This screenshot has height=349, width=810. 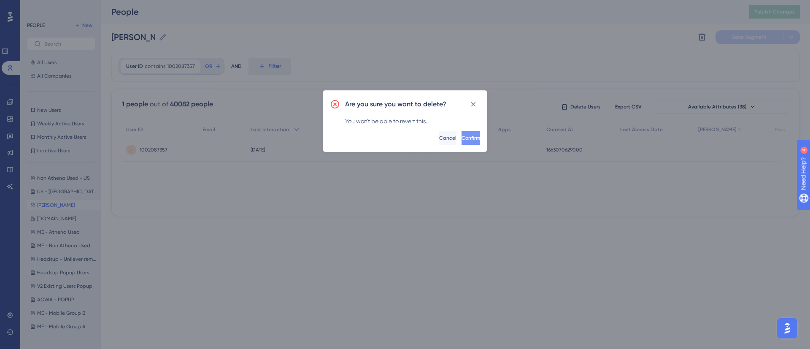 What do you see at coordinates (447, 138) in the screenshot?
I see `span: Cancel` at bounding box center [447, 138].